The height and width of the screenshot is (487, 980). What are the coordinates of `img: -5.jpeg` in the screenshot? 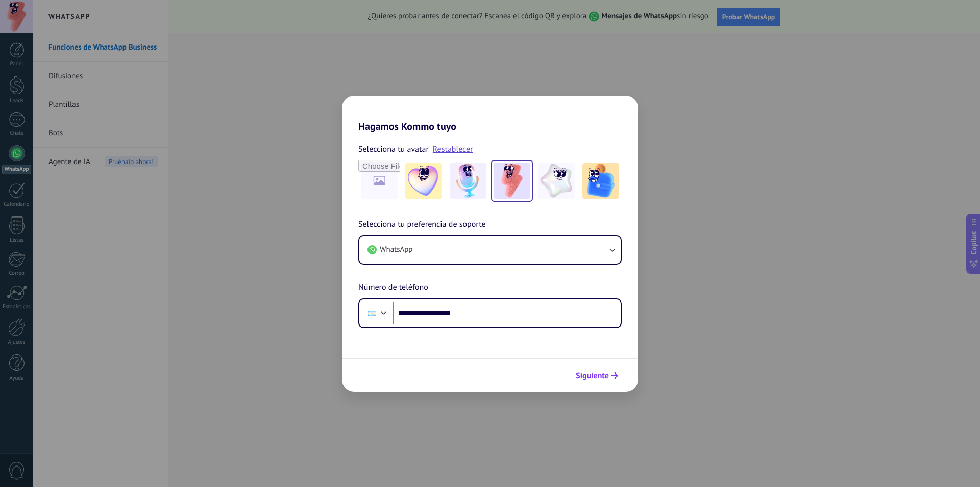 It's located at (601, 180).